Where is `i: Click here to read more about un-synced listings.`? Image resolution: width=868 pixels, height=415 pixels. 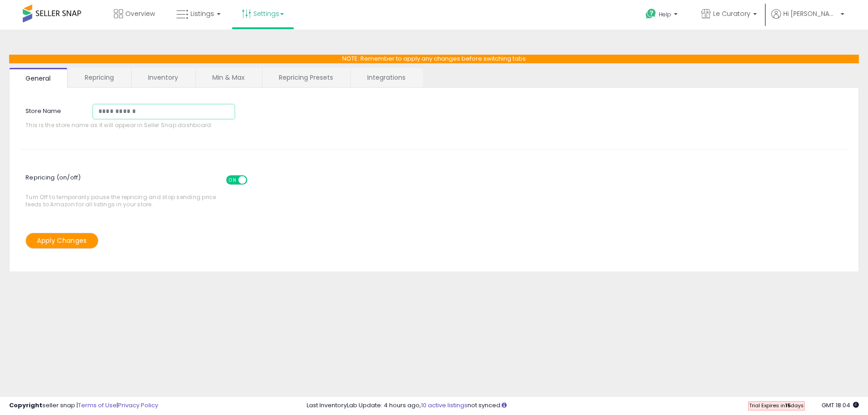
i: Click here to read more about un-synced listings. is located at coordinates (504, 405).